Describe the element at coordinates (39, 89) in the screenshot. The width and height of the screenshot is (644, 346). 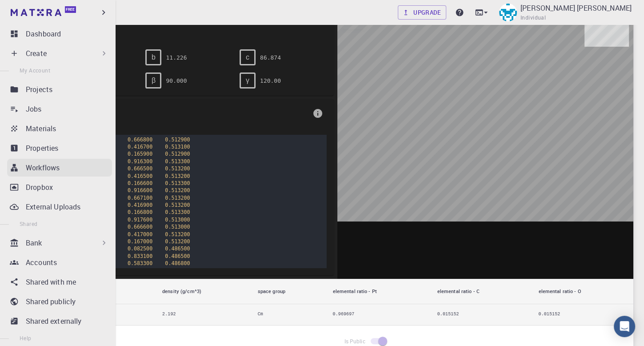
I see `p: Projects` at that location.